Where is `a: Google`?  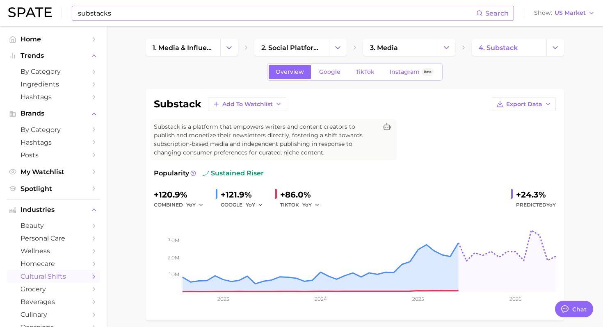
a: Google is located at coordinates (330, 72).